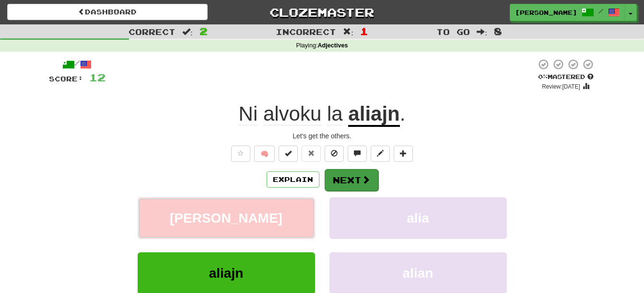  Describe the element at coordinates (306, 32) in the screenshot. I see `span: Incorrect` at that location.